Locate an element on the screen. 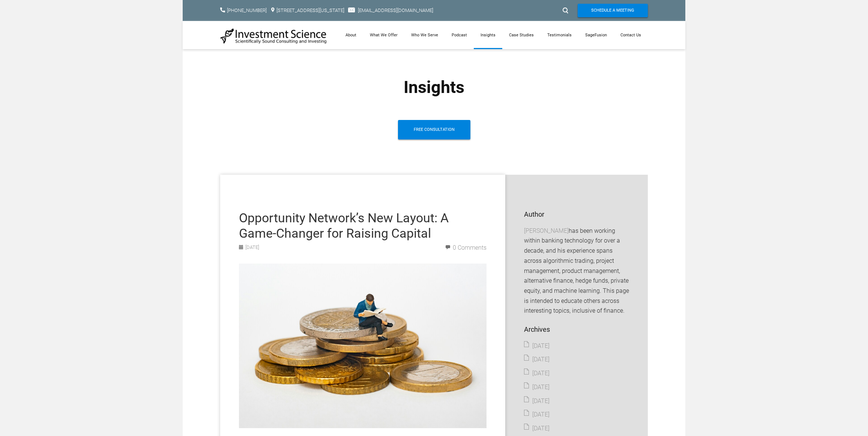 The image size is (868, 436). a: About is located at coordinates (351, 35).